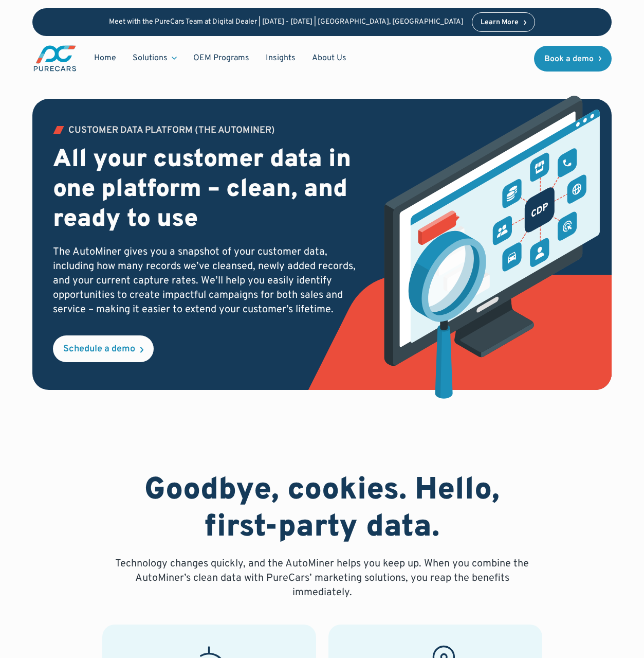  Describe the element at coordinates (487, 256) in the screenshot. I see `img: customer data platform illustration` at that location.